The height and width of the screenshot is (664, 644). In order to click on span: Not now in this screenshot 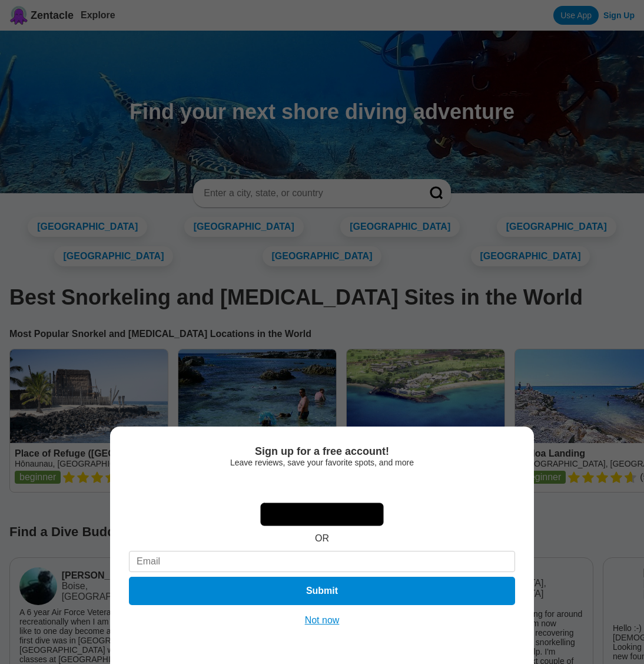, I will do `click(322, 619)`.